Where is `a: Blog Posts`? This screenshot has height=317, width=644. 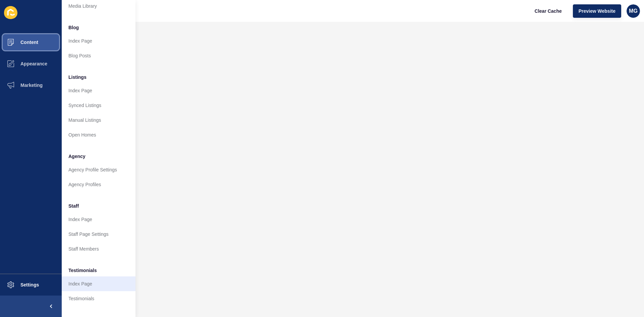 a: Blog Posts is located at coordinates (99, 56).